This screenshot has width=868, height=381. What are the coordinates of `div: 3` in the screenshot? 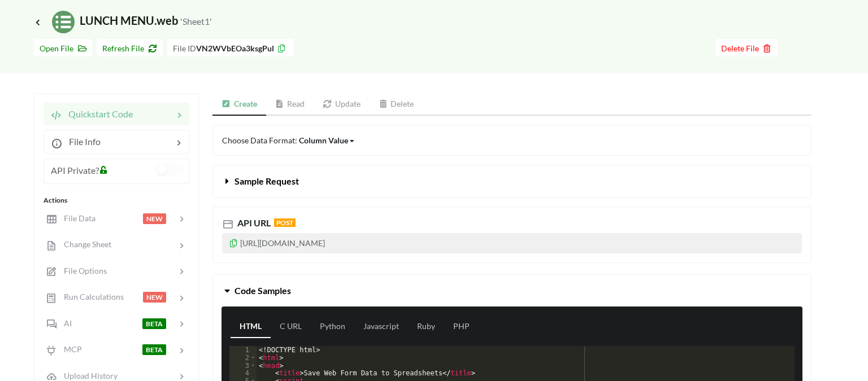 It's located at (243, 366).